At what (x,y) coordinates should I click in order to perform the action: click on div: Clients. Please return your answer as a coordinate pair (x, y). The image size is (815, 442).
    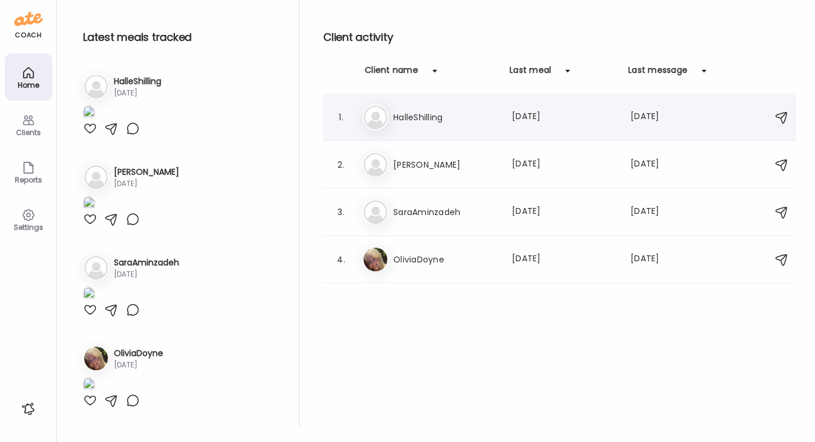
    Looking at the image, I should click on (28, 132).